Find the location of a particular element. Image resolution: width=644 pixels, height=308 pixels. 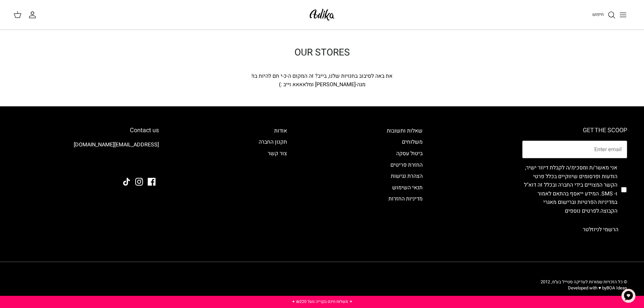

a: BOA Ideas is located at coordinates (617, 288).